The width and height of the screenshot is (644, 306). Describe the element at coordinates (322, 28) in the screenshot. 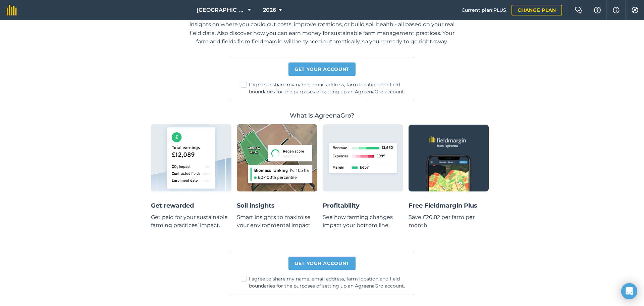

I see `p: AgreenaGro helps you make better decisions for your farm's future get paid for it. Get instant in...` at that location.